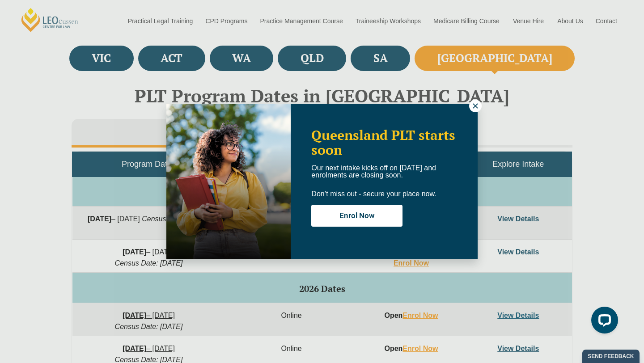  I want to click on span: Don’t miss out - secure your place now., so click(374, 194).